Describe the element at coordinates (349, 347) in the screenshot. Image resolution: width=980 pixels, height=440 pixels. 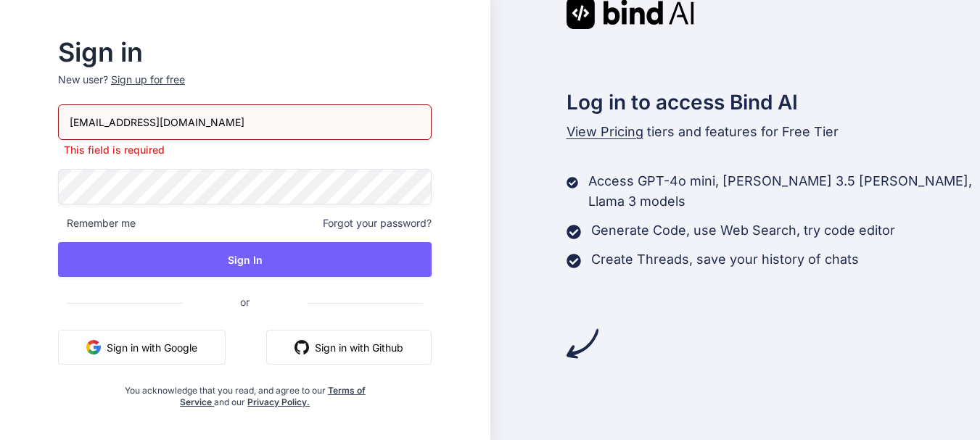
I see `button: Sign in with Github` at that location.